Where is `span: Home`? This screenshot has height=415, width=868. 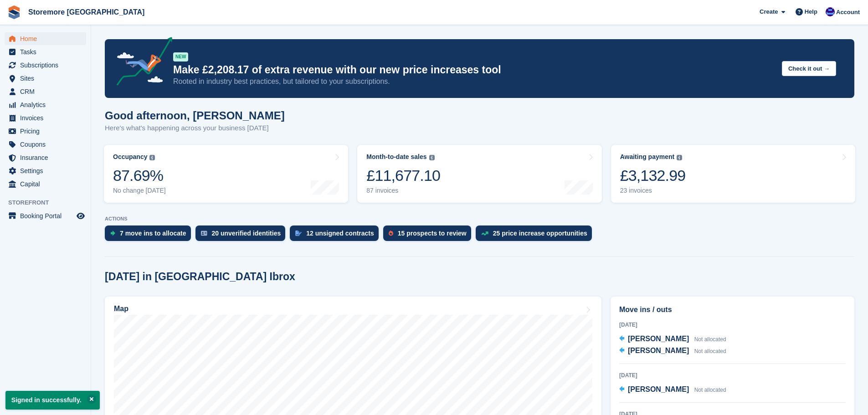 span: Home is located at coordinates (47, 39).